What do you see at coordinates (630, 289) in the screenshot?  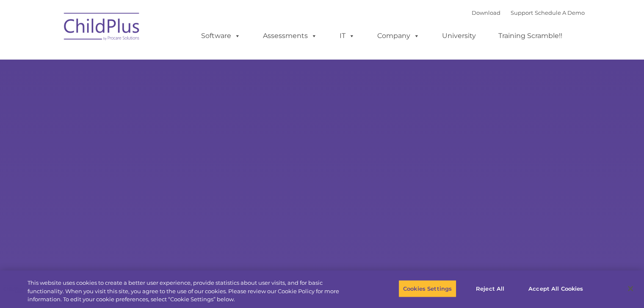 I see `button: Close` at bounding box center [630, 289].